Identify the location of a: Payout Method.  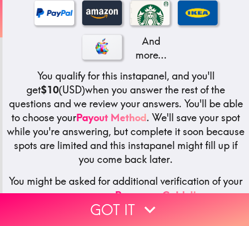
(111, 117).